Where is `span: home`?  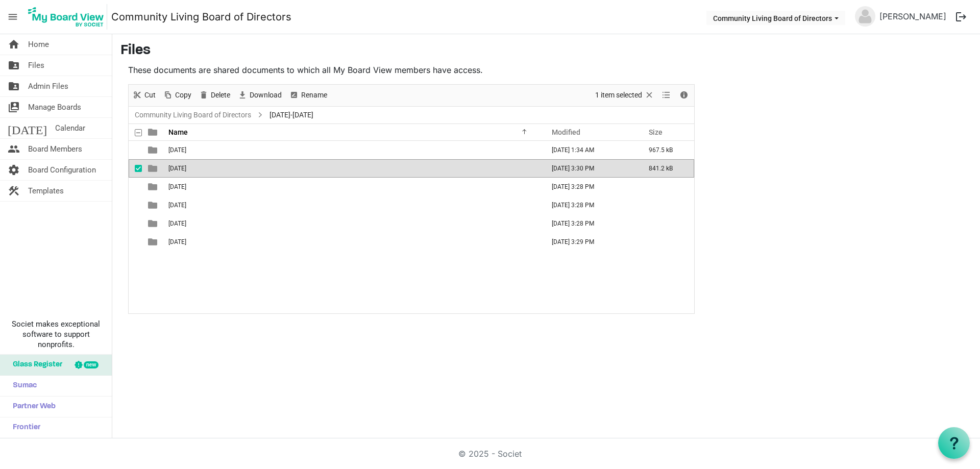
span: home is located at coordinates (14, 44).